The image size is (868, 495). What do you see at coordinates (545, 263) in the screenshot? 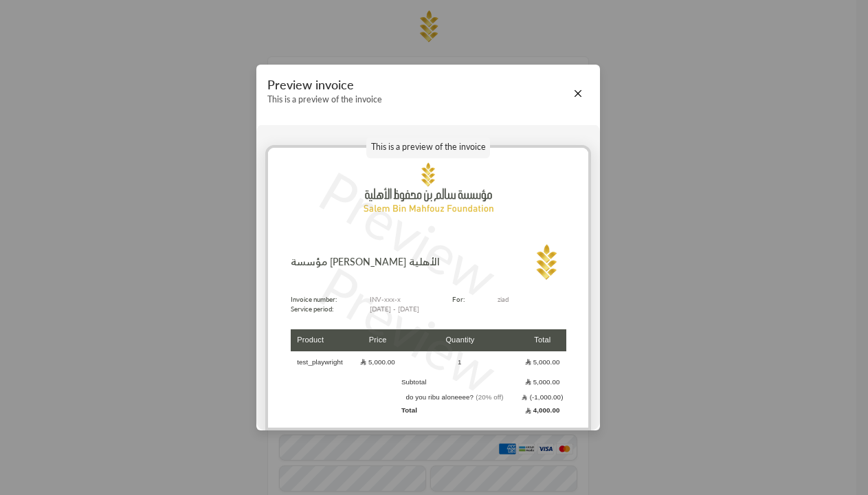
I see `img: Logo` at bounding box center [545, 263].